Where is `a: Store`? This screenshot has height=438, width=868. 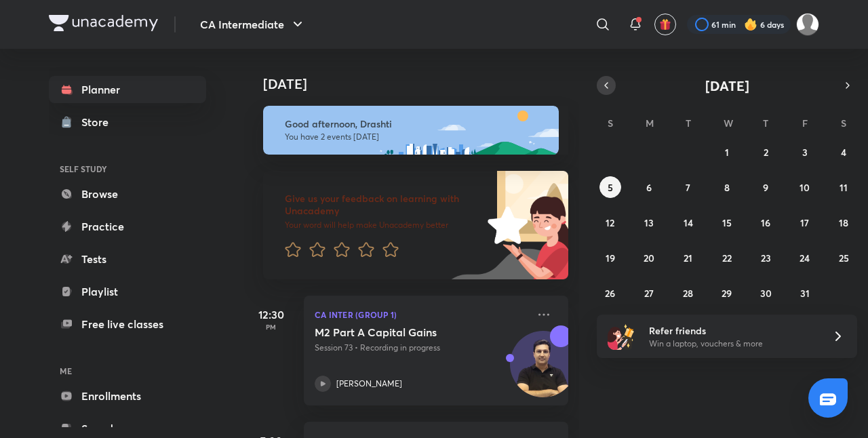
a: Store is located at coordinates (128, 122).